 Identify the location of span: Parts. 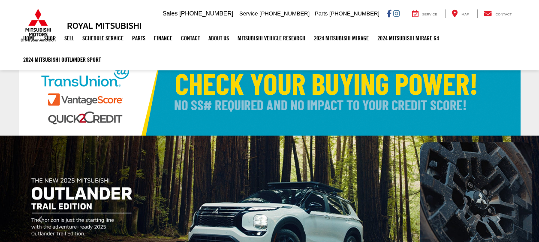
(321, 13).